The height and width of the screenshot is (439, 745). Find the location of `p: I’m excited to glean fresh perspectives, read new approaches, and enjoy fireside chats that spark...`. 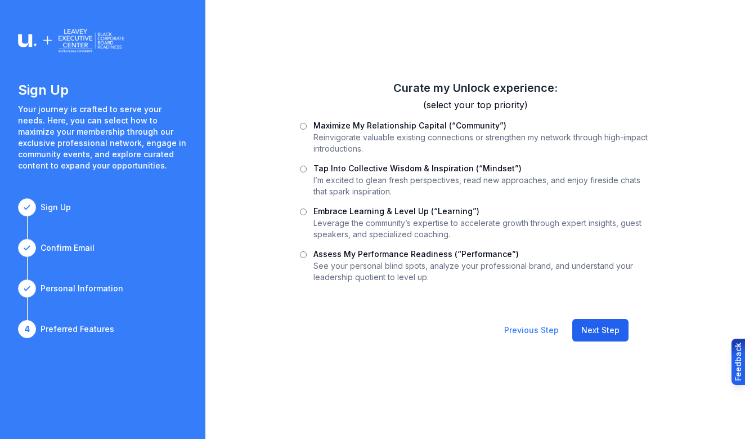

p: I’m excited to glean fresh perspectives, read new approaches, and enjoy fireside chats that spark... is located at coordinates (482, 186).